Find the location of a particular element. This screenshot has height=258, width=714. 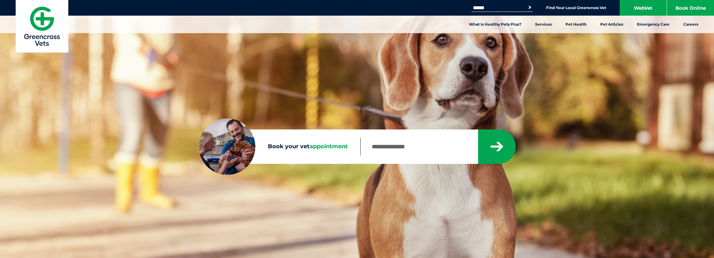

button: Search is located at coordinates (530, 8).